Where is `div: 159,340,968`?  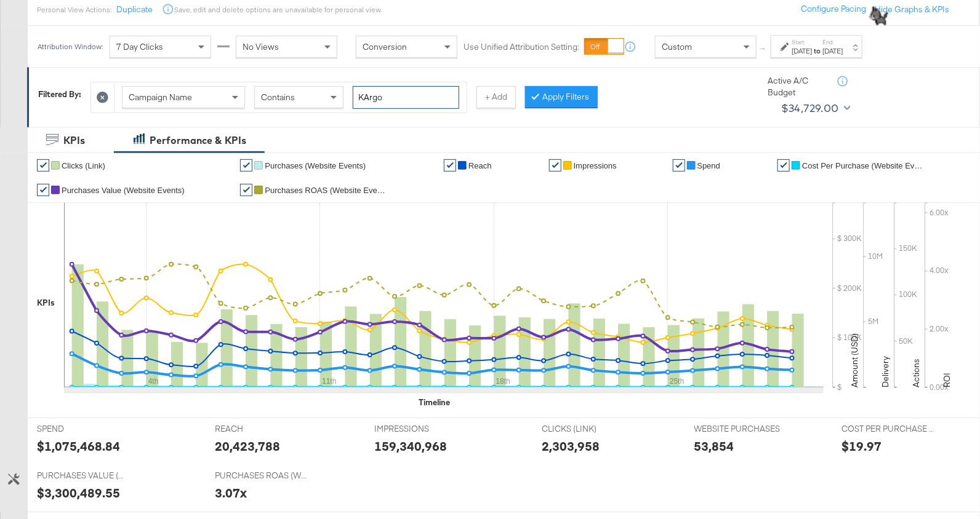 div: 159,340,968 is located at coordinates (410, 446).